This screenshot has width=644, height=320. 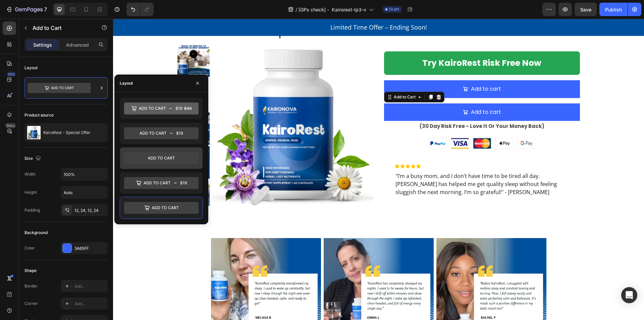 I want to click on button: Save, so click(x=586, y=9).